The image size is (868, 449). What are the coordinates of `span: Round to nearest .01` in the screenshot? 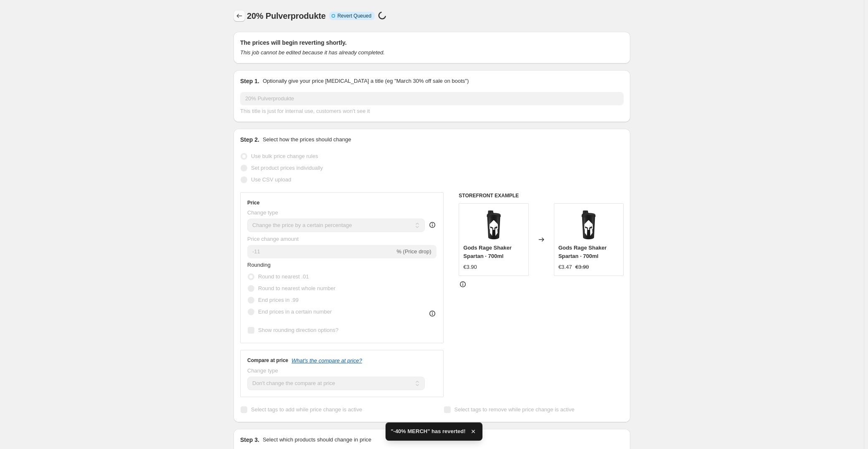 It's located at (283, 276).